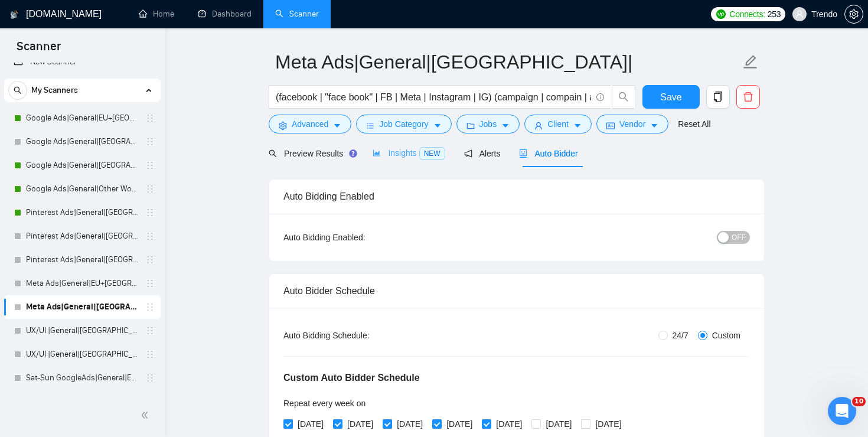 Image resolution: width=868 pixels, height=437 pixels. Describe the element at coordinates (377, 153) in the screenshot. I see `span: area-chart` at that location.